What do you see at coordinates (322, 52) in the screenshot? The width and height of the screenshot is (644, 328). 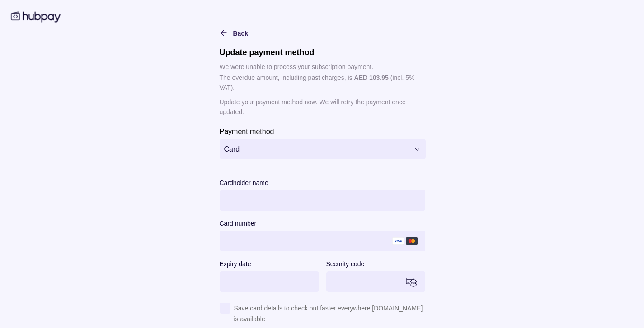 I see `h1: Update payment method` at bounding box center [322, 52].